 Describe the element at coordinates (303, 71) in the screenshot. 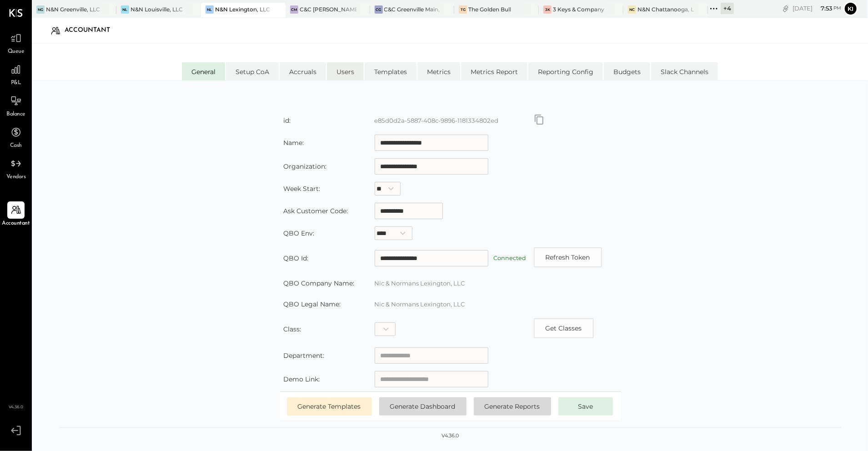

I see `li: Accruals` at that location.